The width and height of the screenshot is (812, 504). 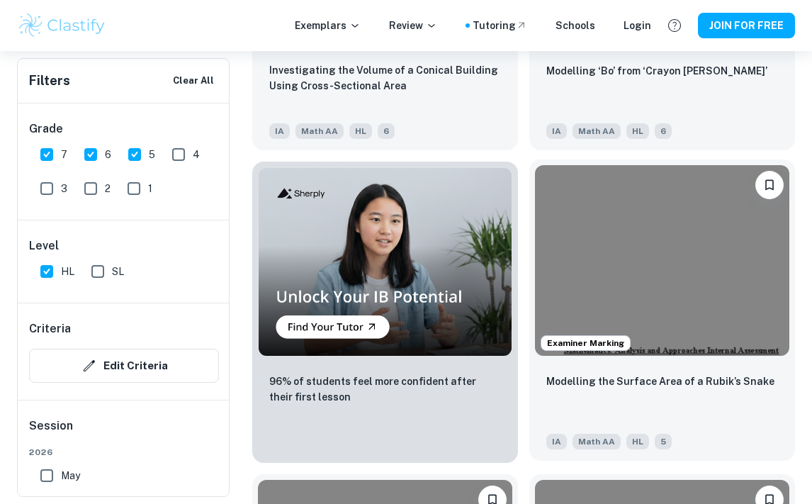 What do you see at coordinates (657, 71) in the screenshot?
I see `p: Modelling ‘Bo’ from ‘Crayon Shin-Chan’` at bounding box center [657, 71].